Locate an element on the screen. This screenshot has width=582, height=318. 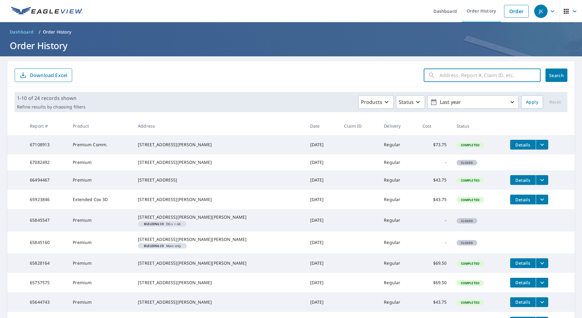
td: 65828164 is located at coordinates (46, 263).